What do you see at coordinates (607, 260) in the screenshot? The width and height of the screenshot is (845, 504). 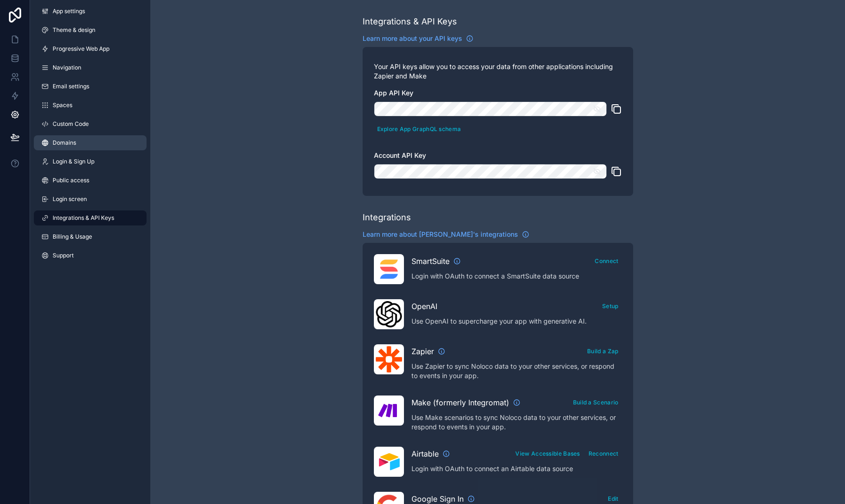 I see `a: Connect` at bounding box center [607, 260].